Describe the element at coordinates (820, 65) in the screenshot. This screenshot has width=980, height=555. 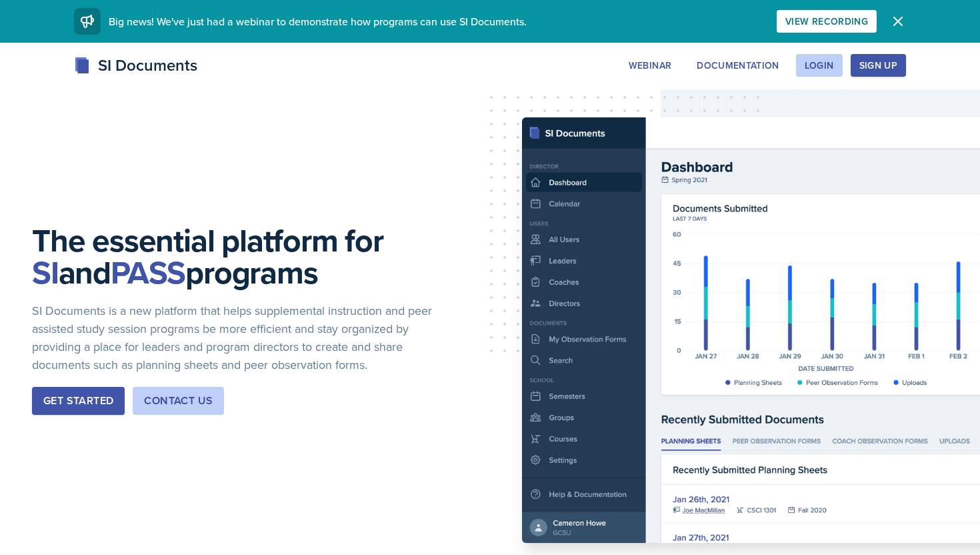
I see `div: Login` at that location.